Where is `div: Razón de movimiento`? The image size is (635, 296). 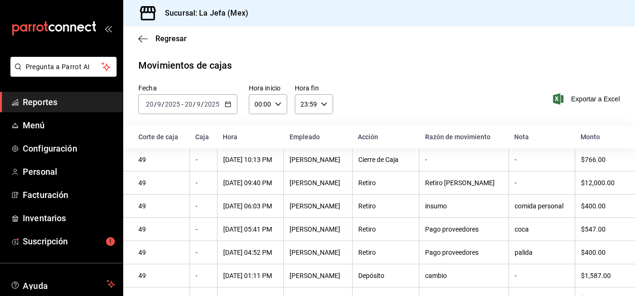
div: Razón de movimiento is located at coordinates (464, 137).